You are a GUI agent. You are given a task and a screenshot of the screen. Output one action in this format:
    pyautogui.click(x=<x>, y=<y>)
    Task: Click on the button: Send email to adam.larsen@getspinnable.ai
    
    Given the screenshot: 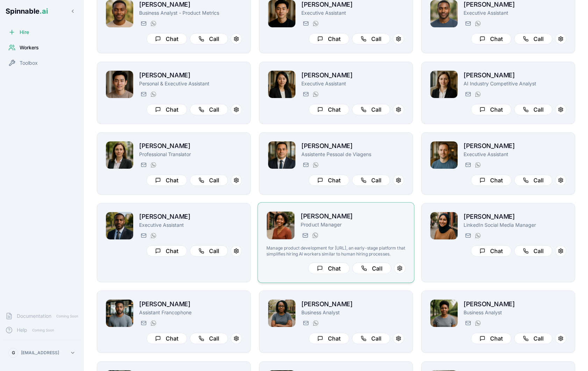 What is the action you would take?
    pyautogui.click(x=468, y=24)
    